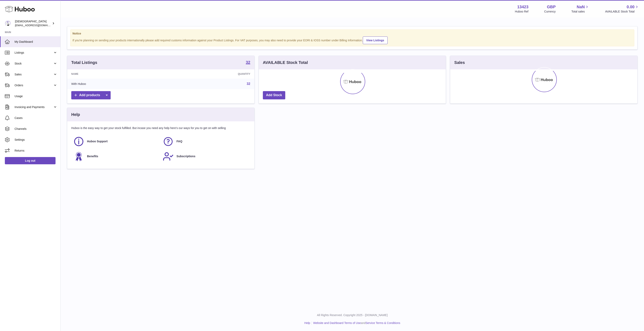  Describe the element at coordinates (210, 74) in the screenshot. I see `th: Quantity` at that location.